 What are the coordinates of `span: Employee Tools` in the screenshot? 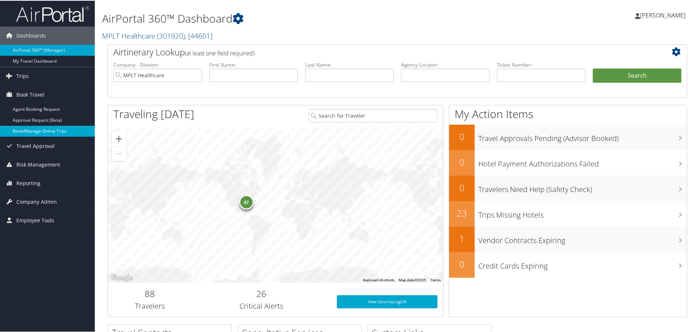 It's located at (35, 220).